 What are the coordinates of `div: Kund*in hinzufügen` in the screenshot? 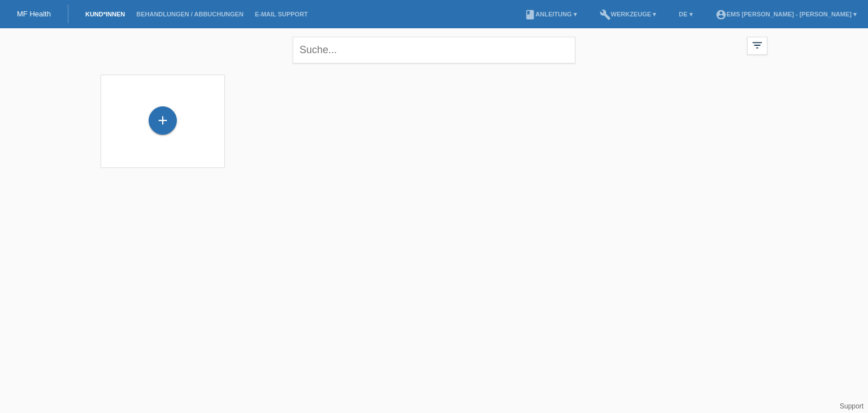 It's located at (163, 120).